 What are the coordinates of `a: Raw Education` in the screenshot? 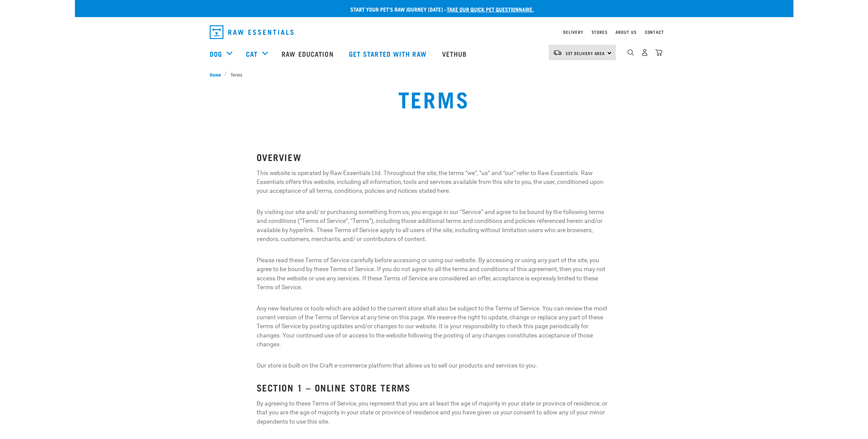 It's located at (308, 54).